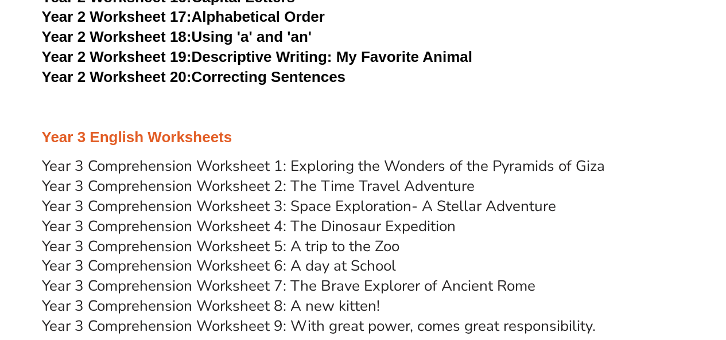 This screenshot has width=726, height=340. I want to click on a: Year 3 Comprehension Worksheet 3: Space Exploration- A Stellar Adventure, so click(299, 206).